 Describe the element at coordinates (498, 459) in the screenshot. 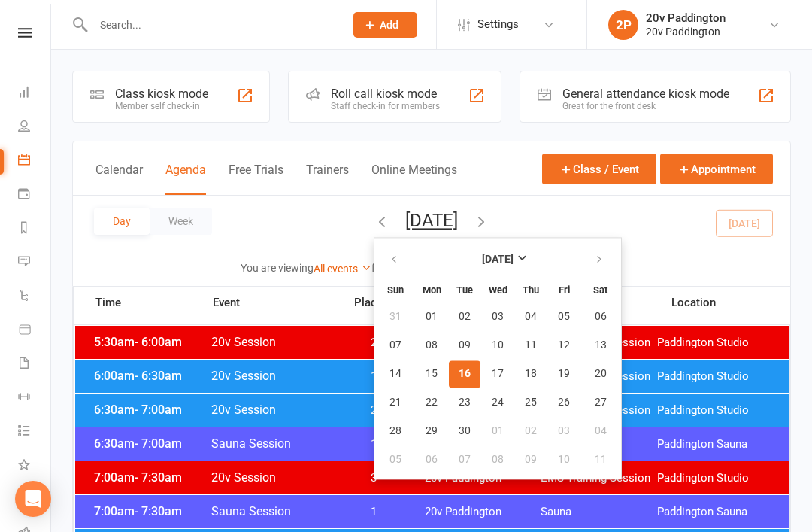

I see `span: 08` at that location.